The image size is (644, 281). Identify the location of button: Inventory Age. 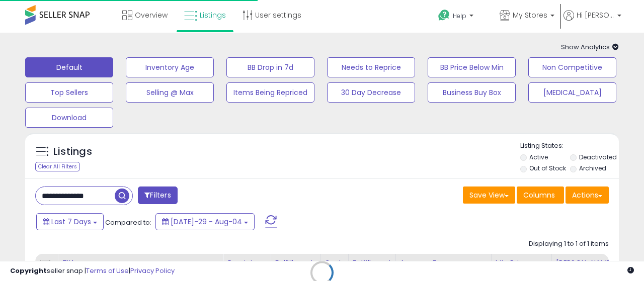
(170, 67).